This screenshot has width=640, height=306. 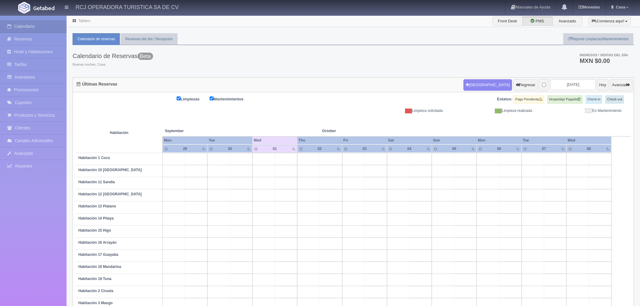 What do you see at coordinates (403, 111) in the screenshot?
I see `div: Limpieza solicitada` at bounding box center [403, 111].